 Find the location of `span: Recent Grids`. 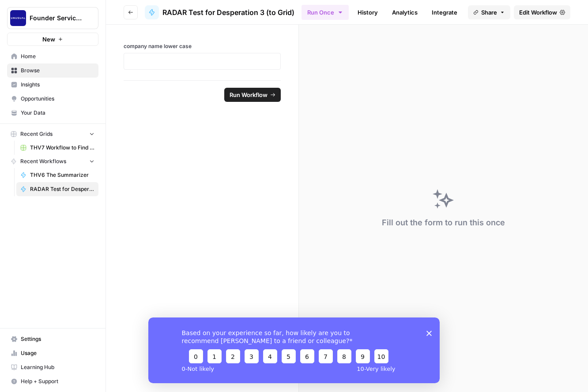

span: Recent Grids is located at coordinates (36, 134).